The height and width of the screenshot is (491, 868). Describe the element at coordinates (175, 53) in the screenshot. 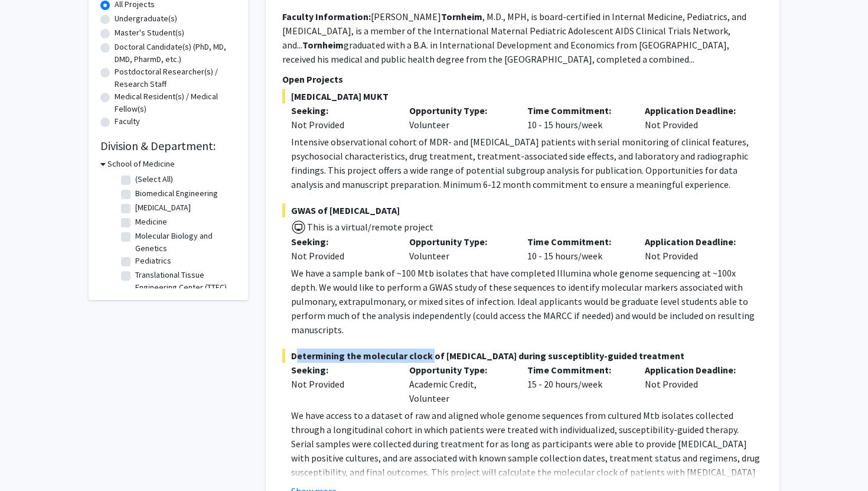

I see `label: Doctoral Candidate(s) (PhD, MD, DMD, PharmD, etc.)` at that location.